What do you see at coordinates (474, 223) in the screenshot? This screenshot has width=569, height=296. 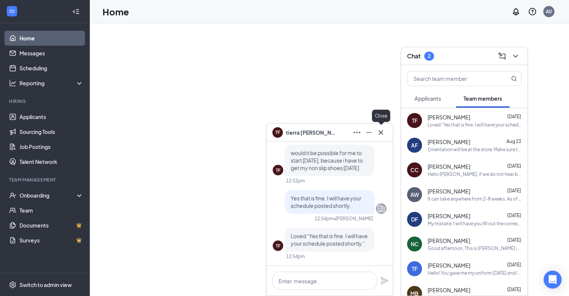 I see `div: My mistake. I will have you fill out the correct one on your first day so that I don't have to ha...` at bounding box center [474, 223].